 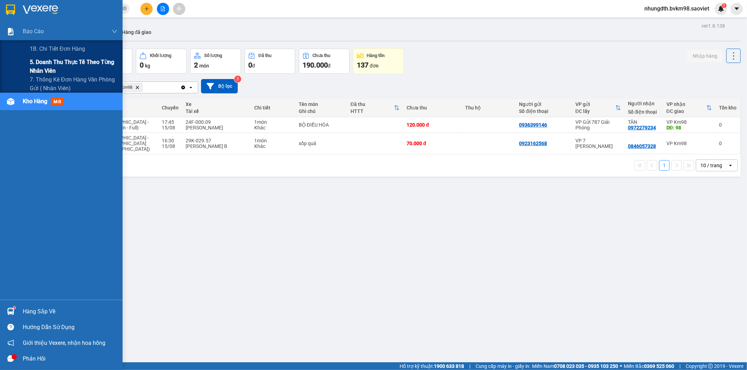 What do you see at coordinates (146, 9) in the screenshot?
I see `button: plus` at bounding box center [146, 9].